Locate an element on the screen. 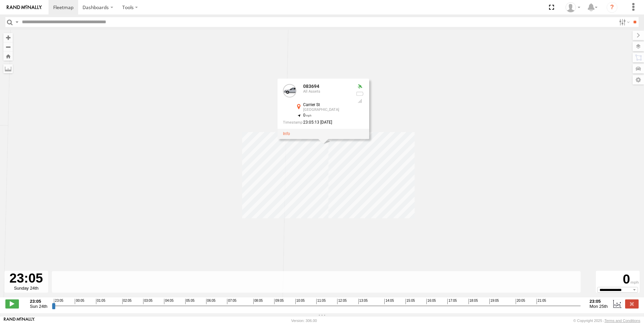 This screenshot has width=644, height=324. span: 14:05 is located at coordinates (389, 301).